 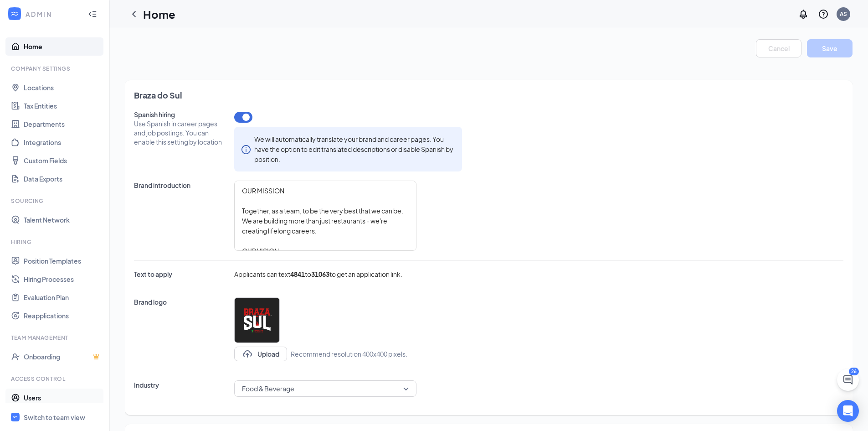 What do you see at coordinates (320, 329) in the screenshot?
I see `span: UploadUploadRecommend resolution 400x400 pixels.` at bounding box center [320, 329].